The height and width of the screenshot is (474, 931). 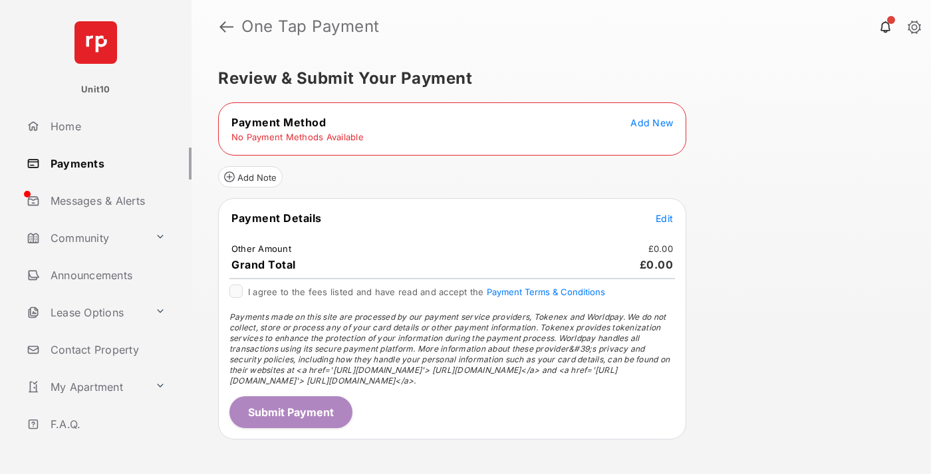 What do you see at coordinates (96, 43) in the screenshot?
I see `img: svg+xml;base64,PHN2ZyB4bWxucz0iaHR0cDovL3d3dy53My5vcmcvMjAwMC9zdmciIHdpZHRoPSI2NCIgaGVpZ2h0PSI2NC...` at bounding box center [96, 43].